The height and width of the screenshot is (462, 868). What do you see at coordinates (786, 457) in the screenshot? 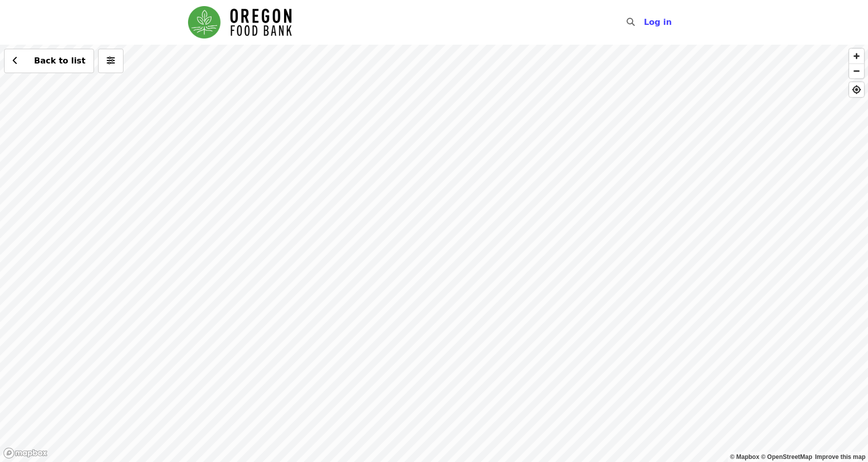
I see `a: OpenStreetMap` at bounding box center [786, 457].